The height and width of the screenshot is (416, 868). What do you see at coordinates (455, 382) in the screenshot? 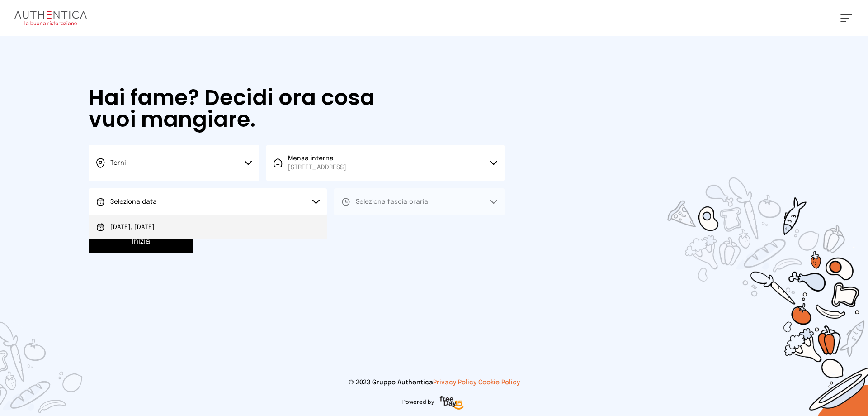
I see `a: Privacy Policy` at bounding box center [455, 382].